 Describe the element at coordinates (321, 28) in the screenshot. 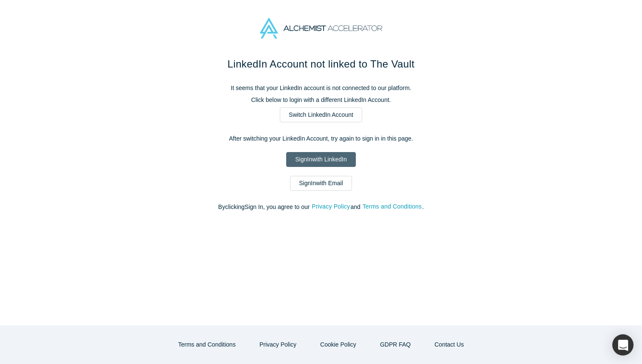

I see `img: Alchemist Accelerator Logo` at that location.